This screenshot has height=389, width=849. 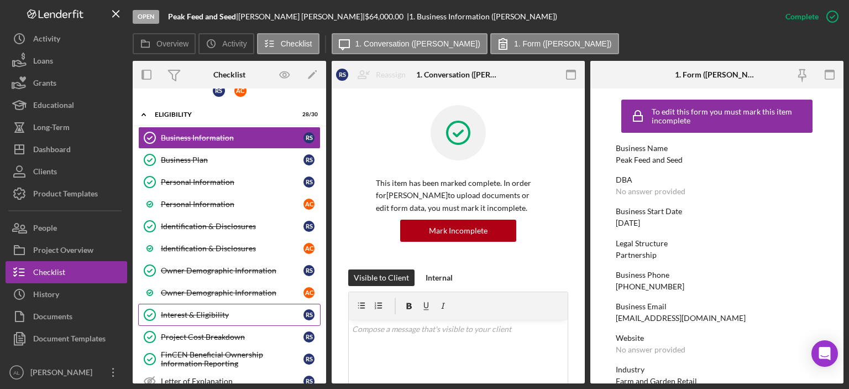 I want to click on a: Dashboard, so click(x=66, y=149).